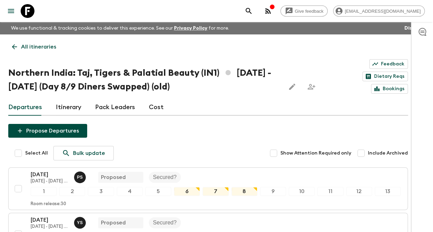 The height and width of the screenshot is (232, 433). What do you see at coordinates (81, 222) in the screenshot?
I see `span: Yashvardhan Singh Shekhawat` at bounding box center [81, 222].